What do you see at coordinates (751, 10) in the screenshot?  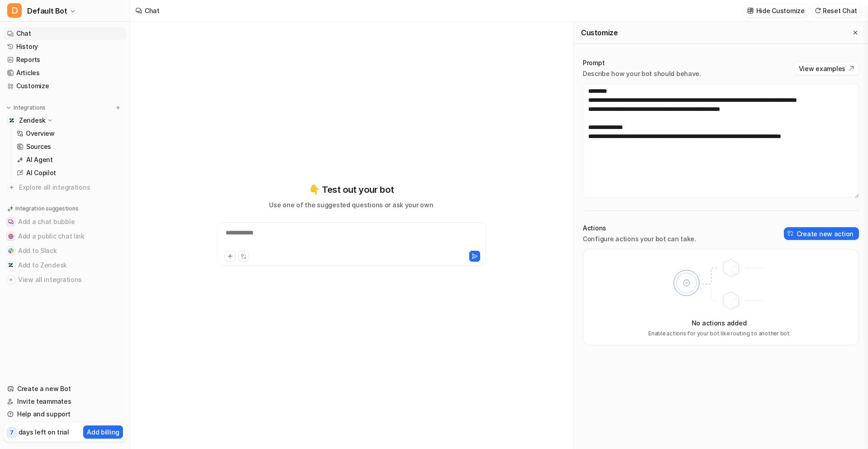 I see `img: customize` at bounding box center [751, 10].